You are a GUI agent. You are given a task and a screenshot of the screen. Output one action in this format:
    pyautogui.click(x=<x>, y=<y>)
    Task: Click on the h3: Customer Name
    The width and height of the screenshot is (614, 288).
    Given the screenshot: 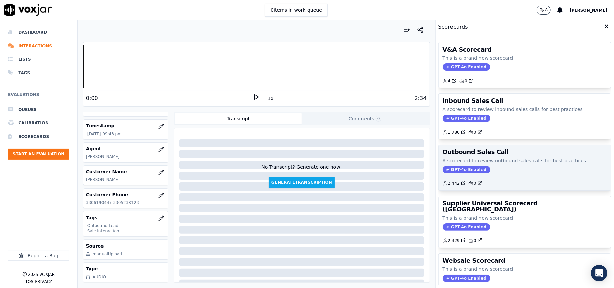 What is the action you would take?
    pyautogui.click(x=125, y=172)
    